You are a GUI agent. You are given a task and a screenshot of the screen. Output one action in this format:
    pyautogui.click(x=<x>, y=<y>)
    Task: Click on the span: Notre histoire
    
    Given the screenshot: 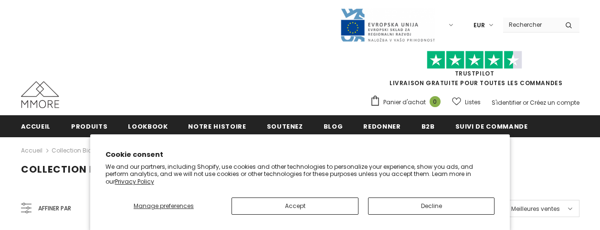 What is the action you would take?
    pyautogui.click(x=217, y=126)
    